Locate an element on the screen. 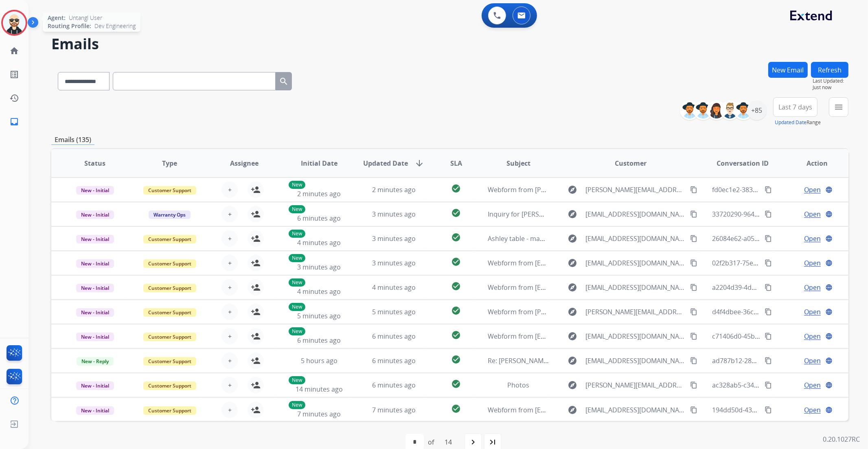 The width and height of the screenshot is (868, 449). span: 33720290-9648-442c-9f2b-3ac19b3d8606 is located at coordinates (774, 214).